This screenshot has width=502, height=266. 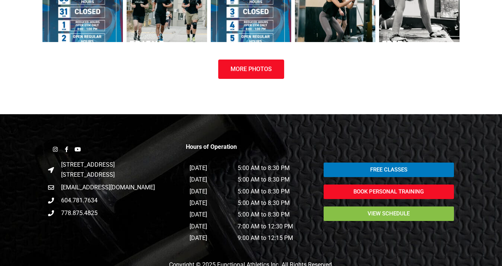 What do you see at coordinates (388, 170) in the screenshot?
I see `span: Free Classes` at bounding box center [388, 170].